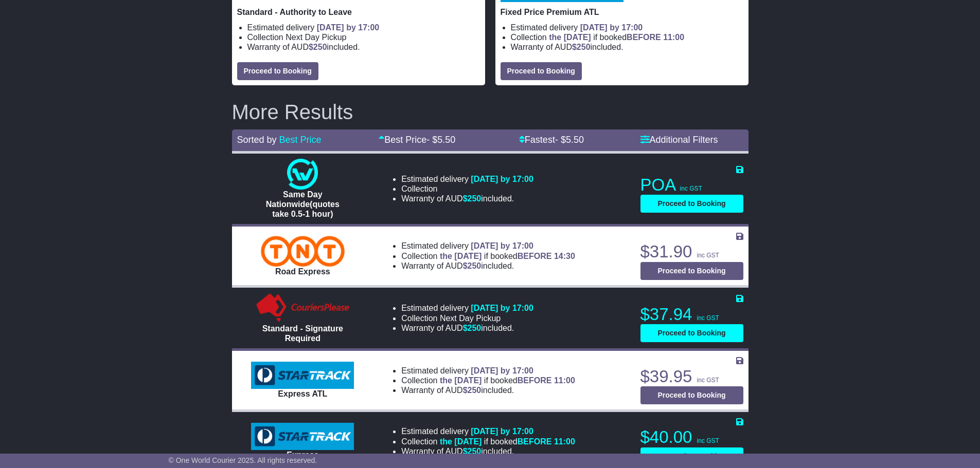 This screenshot has width=980, height=468. What do you see at coordinates (302, 271) in the screenshot?
I see `span: Road Express` at bounding box center [302, 271].